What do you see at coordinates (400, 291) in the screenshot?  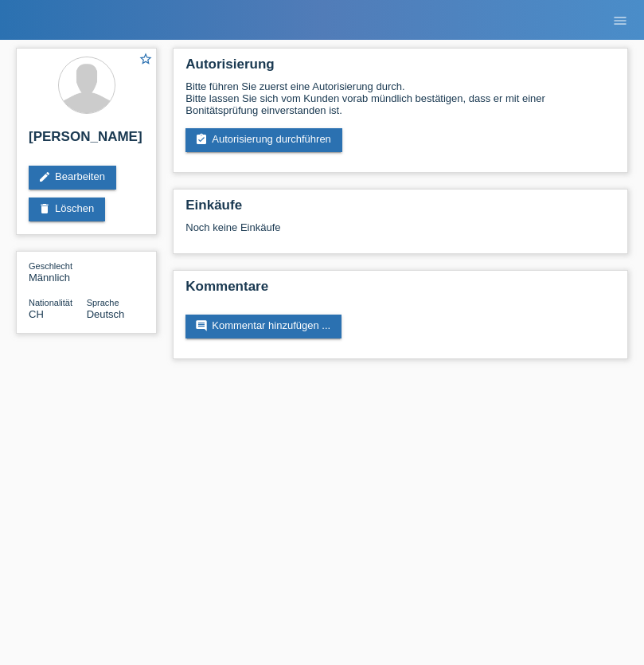 I see `h2: Kommentare` at bounding box center [400, 291].